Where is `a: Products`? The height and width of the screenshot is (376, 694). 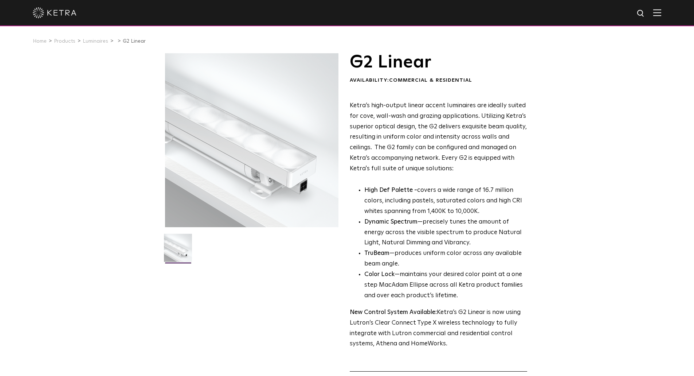
a: Products is located at coordinates (64, 41).